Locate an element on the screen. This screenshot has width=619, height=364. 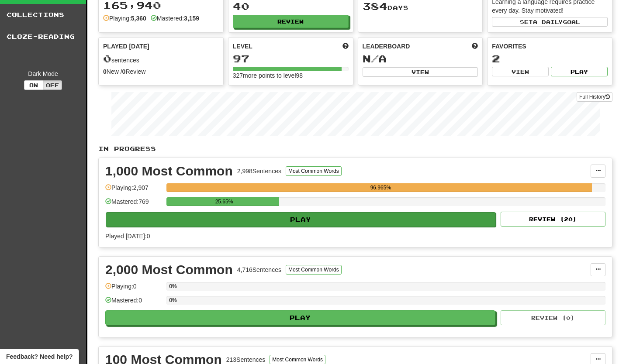
div: Mastered: 0 is located at coordinates (134, 303).